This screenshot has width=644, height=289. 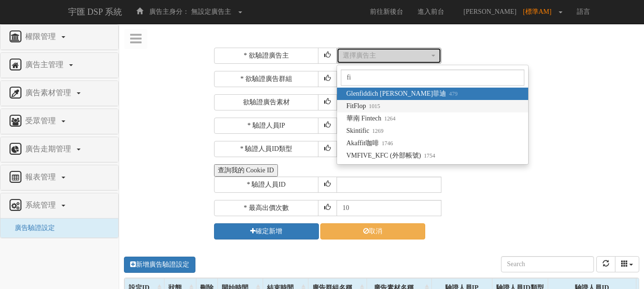 I want to click on small: 1264, so click(x=388, y=119).